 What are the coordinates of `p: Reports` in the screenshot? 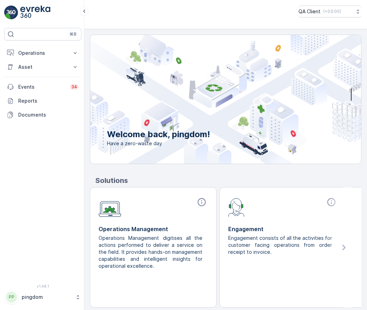 It's located at (48, 101).